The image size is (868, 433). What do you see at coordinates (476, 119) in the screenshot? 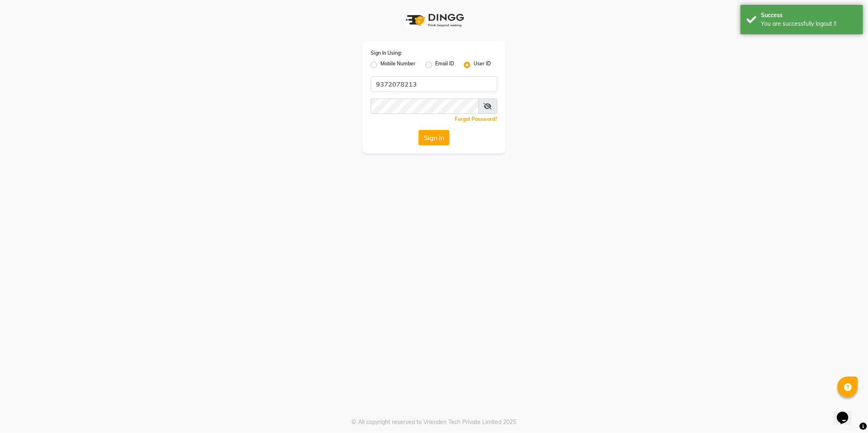
I see `a: Forgot Password?` at bounding box center [476, 119].